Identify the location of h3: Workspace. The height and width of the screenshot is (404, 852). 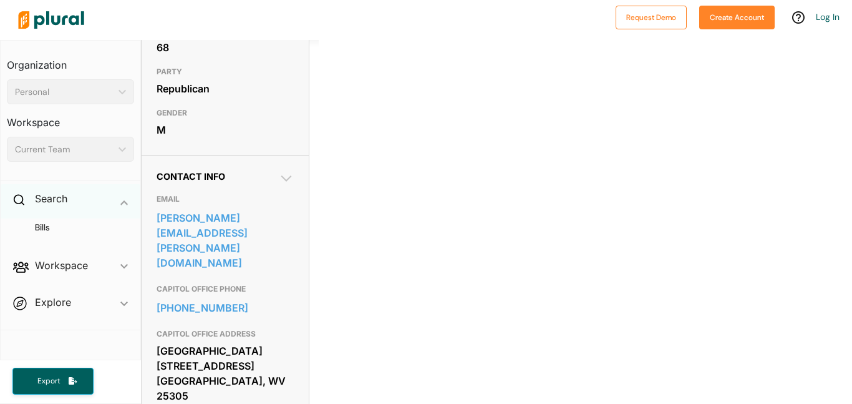
(70, 118).